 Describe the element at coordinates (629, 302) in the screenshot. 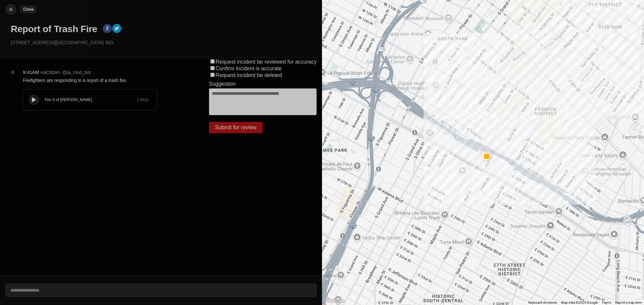

I see `a: Report a map error` at that location.